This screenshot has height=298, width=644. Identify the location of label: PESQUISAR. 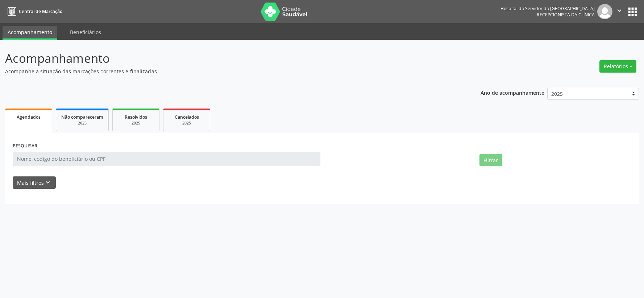
(25, 146).